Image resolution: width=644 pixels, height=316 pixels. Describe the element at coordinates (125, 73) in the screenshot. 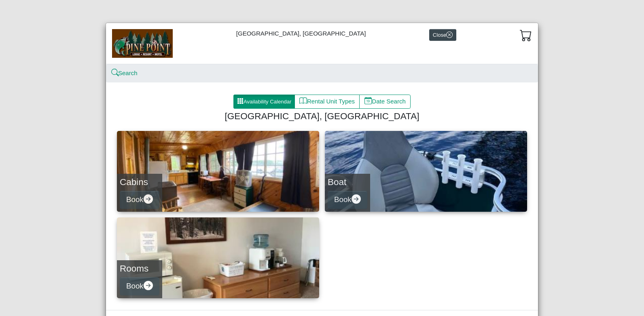

I see `a: searchSearch` at that location.